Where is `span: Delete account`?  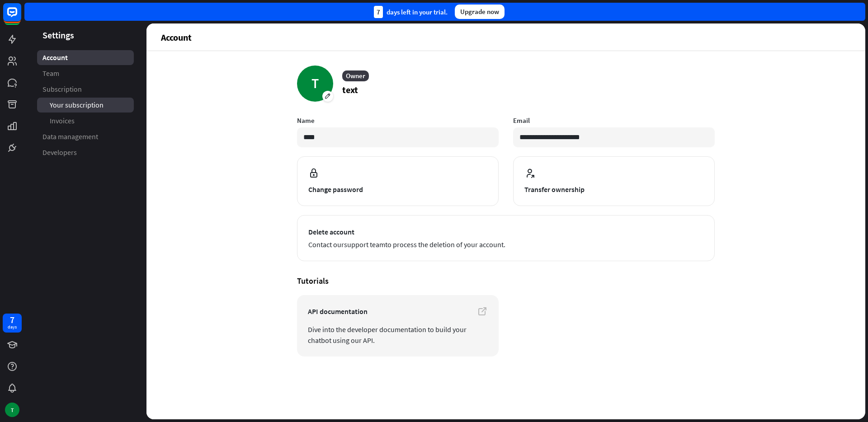 span: Delete account is located at coordinates (506, 232).